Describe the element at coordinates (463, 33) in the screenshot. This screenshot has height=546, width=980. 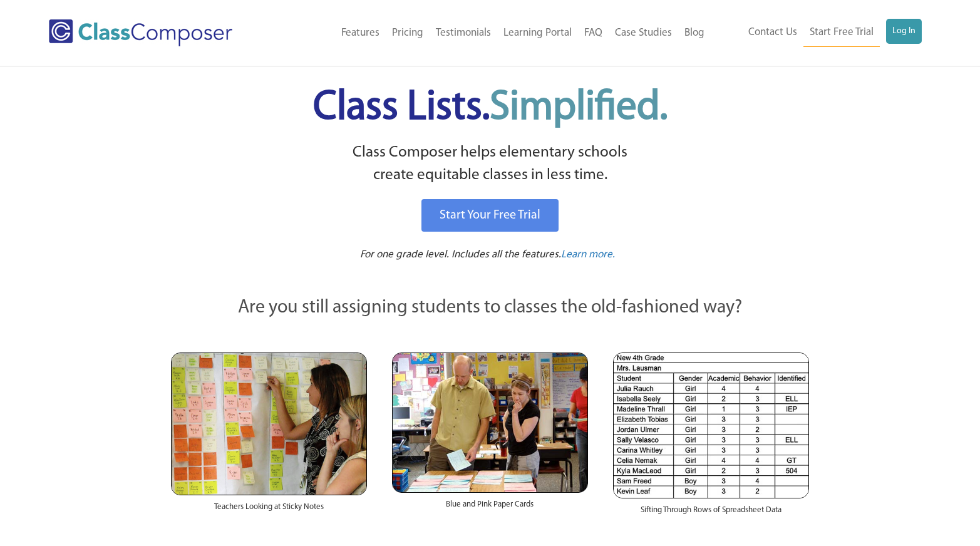
I see `a: Testimonials` at that location.